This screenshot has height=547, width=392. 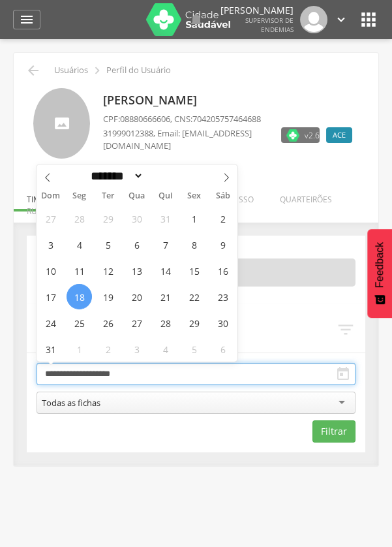 What do you see at coordinates (194, 296) in the screenshot?
I see `span: Agosto 22, 2025` at bounding box center [194, 296].